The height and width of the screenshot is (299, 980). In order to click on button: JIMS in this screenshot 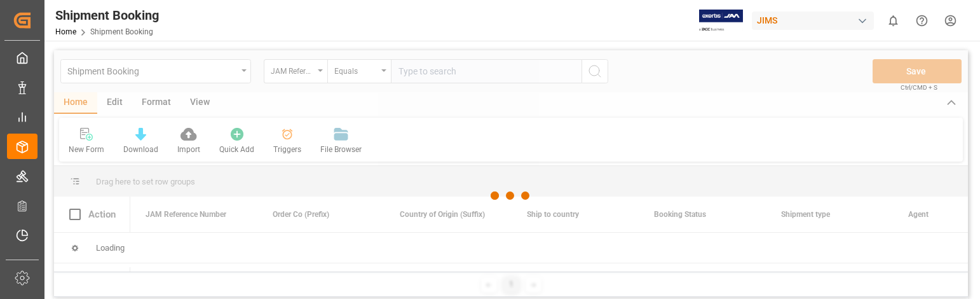, I will do `click(816, 21)`.